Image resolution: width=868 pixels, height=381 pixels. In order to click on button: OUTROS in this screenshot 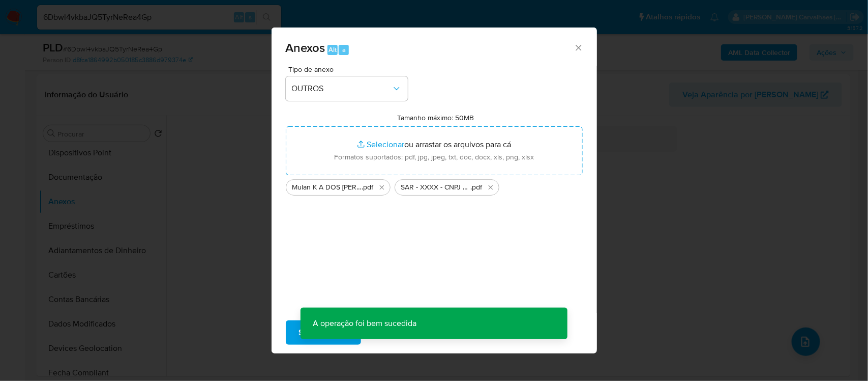, I will do `click(347, 89)`.